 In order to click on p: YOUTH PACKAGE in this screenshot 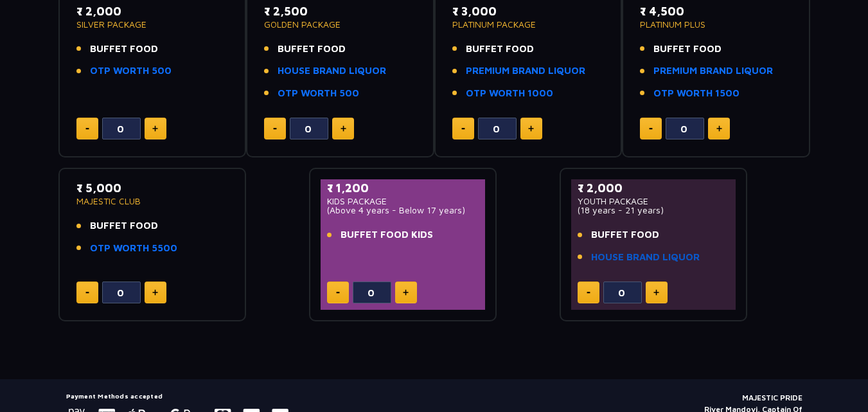, I will do `click(653, 201)`.